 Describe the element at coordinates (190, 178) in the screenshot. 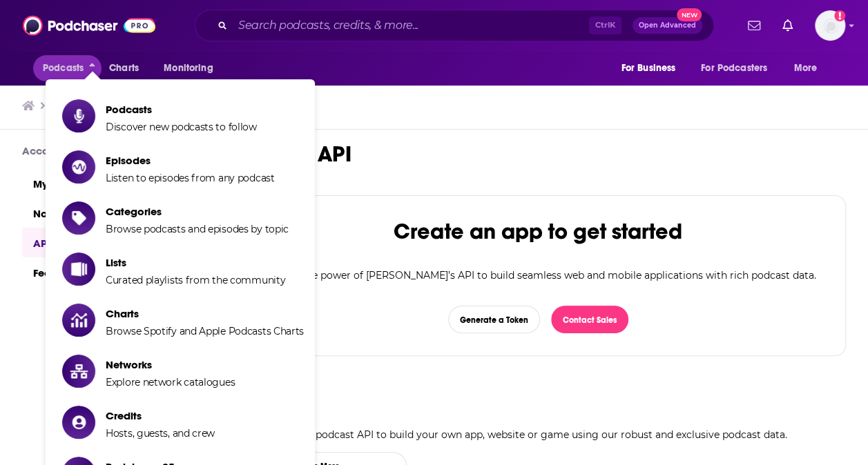

I see `span: Listen to episodes from any podcast` at that location.